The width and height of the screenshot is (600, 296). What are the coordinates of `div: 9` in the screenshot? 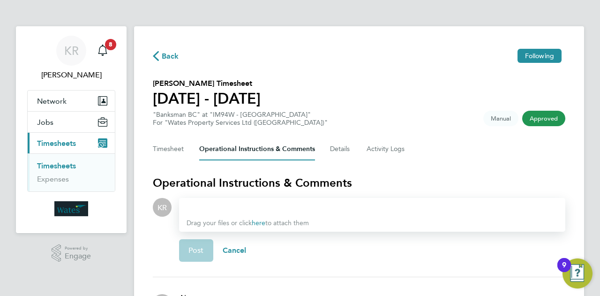 It's located at (564, 271).